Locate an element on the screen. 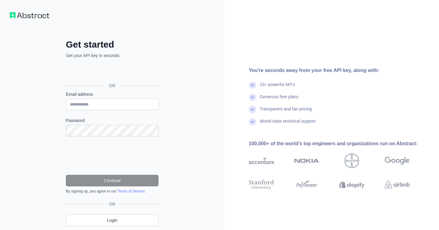 The width and height of the screenshot is (439, 230). label: Password is located at coordinates (112, 120).